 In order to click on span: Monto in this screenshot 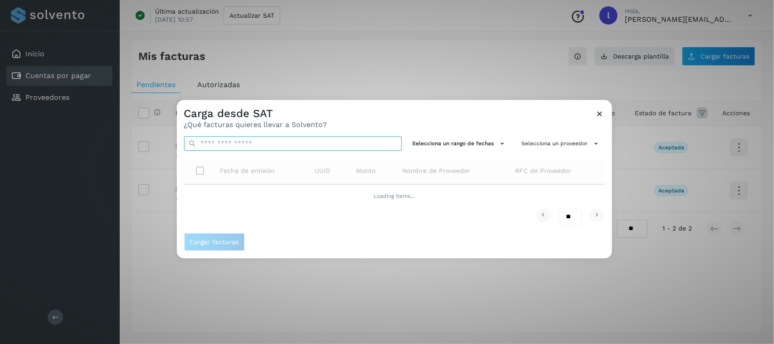, I will do `click(365, 170)`.